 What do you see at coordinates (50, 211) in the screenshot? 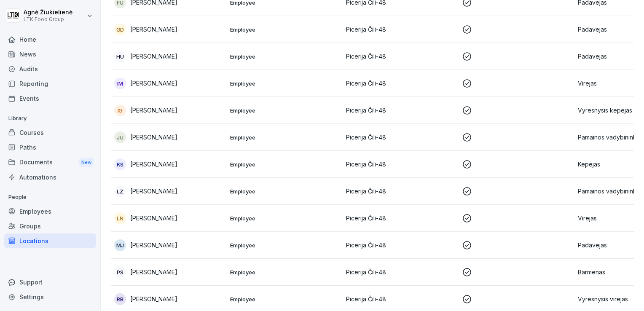
I see `div: Employees` at bounding box center [50, 211].